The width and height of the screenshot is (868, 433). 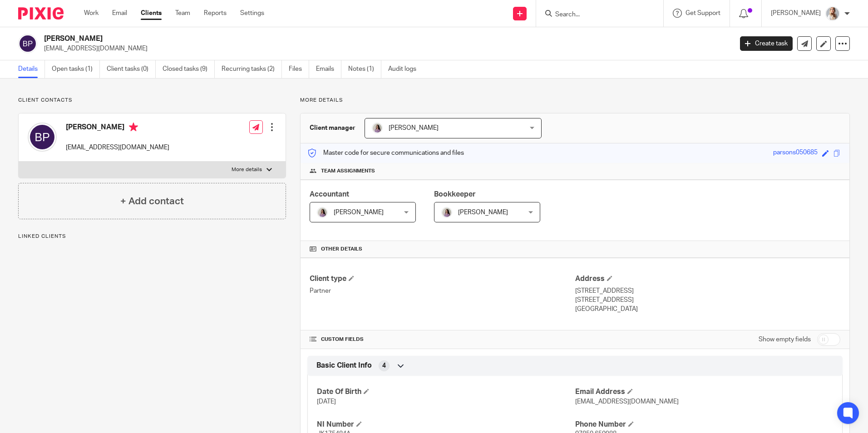 I want to click on h4: NI Number, so click(x=446, y=424).